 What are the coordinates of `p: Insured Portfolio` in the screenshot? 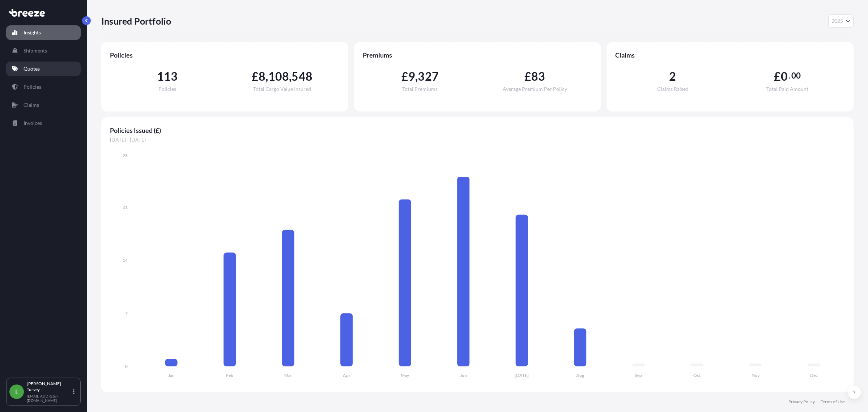 It's located at (136, 21).